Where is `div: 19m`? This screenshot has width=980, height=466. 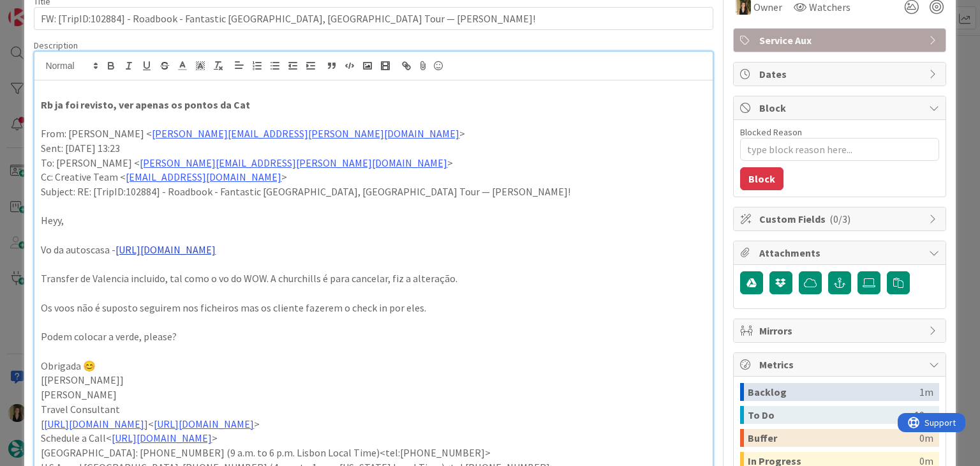
div: 19m is located at coordinates (924, 415).